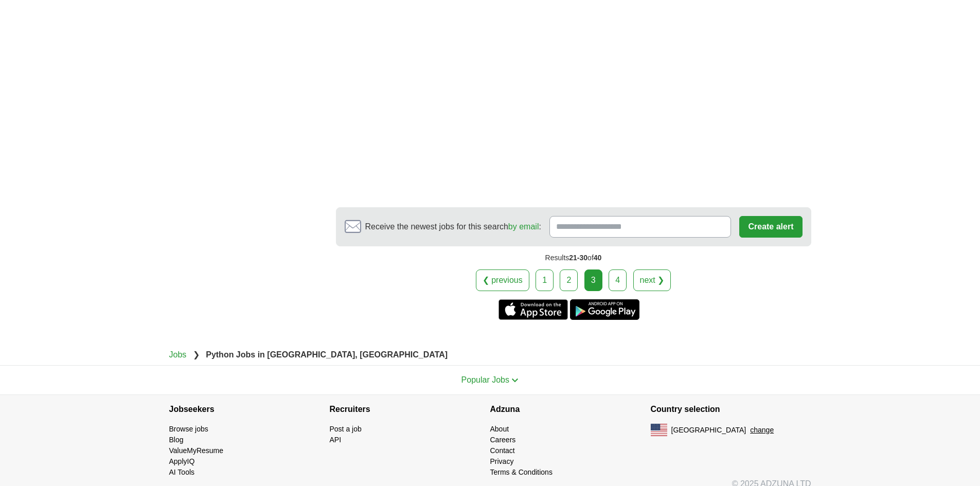 Image resolution: width=980 pixels, height=486 pixels. What do you see at coordinates (503, 281) in the screenshot?
I see `a: ❮ previous` at bounding box center [503, 281].